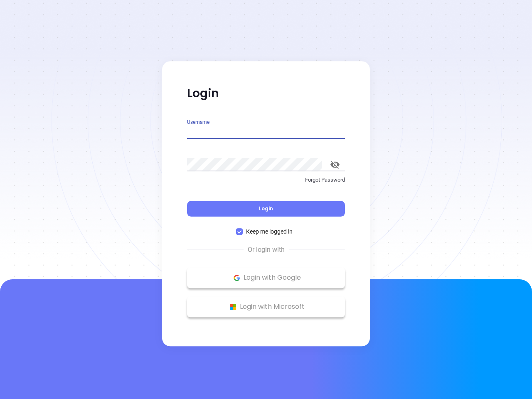 Image resolution: width=532 pixels, height=399 pixels. I want to click on button: Google Logo Login with Google, so click(266, 277).